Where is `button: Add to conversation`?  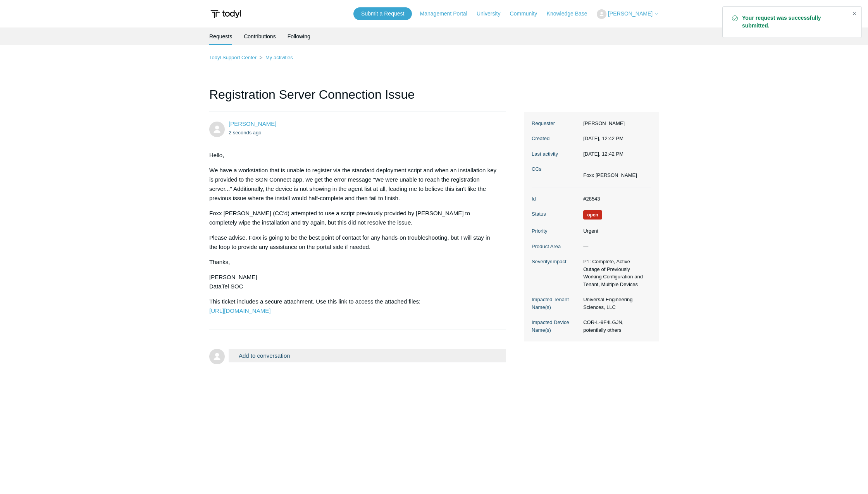 button: Add to conversation is located at coordinates (367, 355).